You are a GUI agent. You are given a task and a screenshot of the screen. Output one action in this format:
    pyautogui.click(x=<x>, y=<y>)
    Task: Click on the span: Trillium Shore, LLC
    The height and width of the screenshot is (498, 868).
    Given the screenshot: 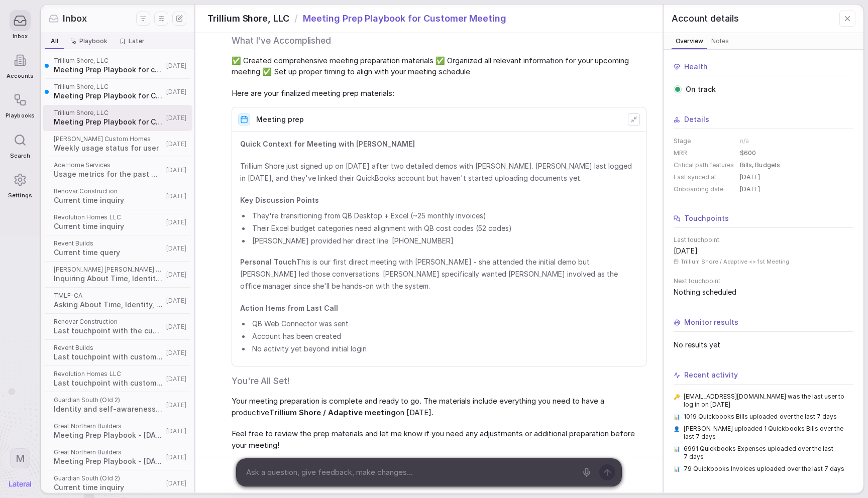 What is the action you would take?
    pyautogui.click(x=109, y=87)
    